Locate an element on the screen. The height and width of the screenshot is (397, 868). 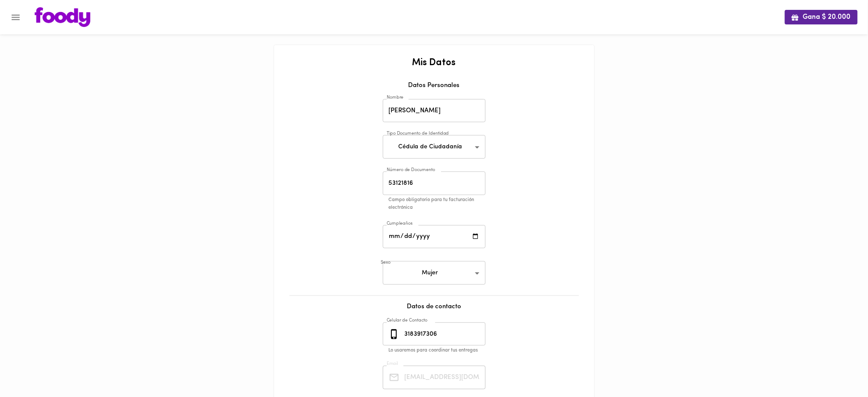
input: Tu nombre is located at coordinates (434, 111).